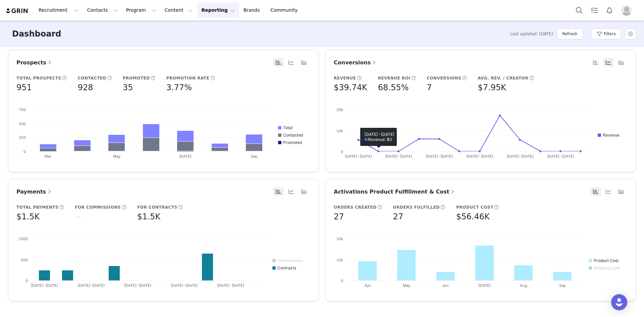  Describe the element at coordinates (286, 10) in the screenshot. I see `a: Community` at that location.